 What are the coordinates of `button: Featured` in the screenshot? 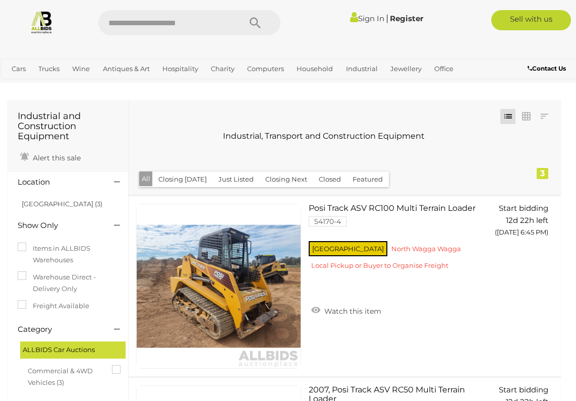 It's located at (367, 179).